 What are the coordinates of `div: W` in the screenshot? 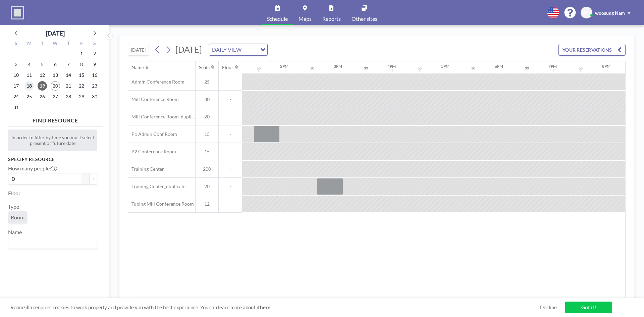 It's located at (55, 44).